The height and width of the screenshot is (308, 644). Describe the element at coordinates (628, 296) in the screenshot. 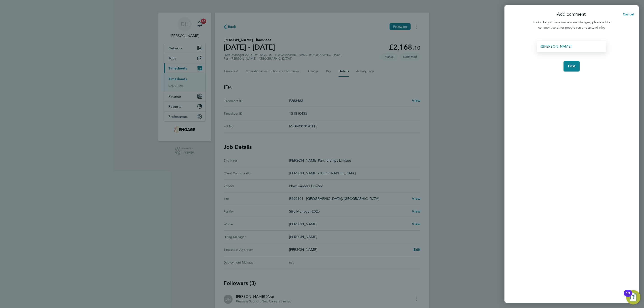

I see `div: 13` at that location.